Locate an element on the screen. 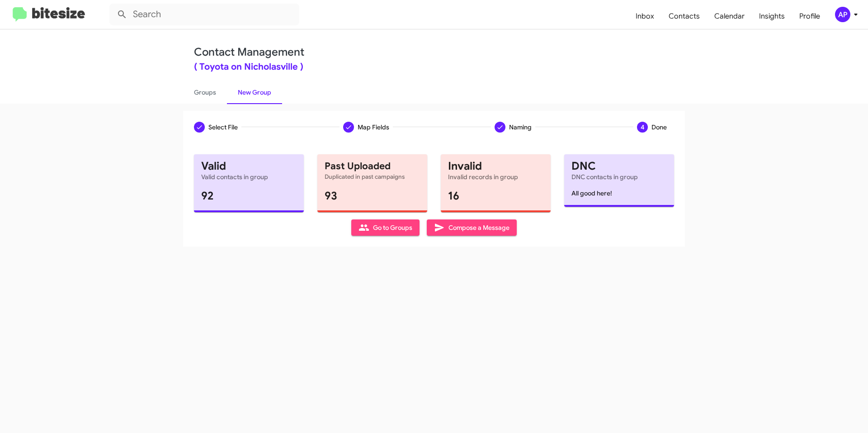 The height and width of the screenshot is (433, 868). a: Contacts is located at coordinates (684, 17).